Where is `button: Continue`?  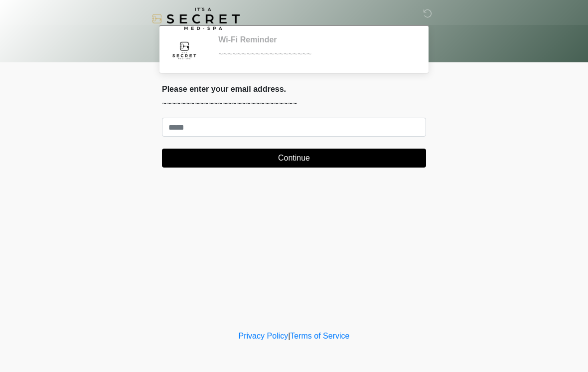 button: Continue is located at coordinates (294, 158).